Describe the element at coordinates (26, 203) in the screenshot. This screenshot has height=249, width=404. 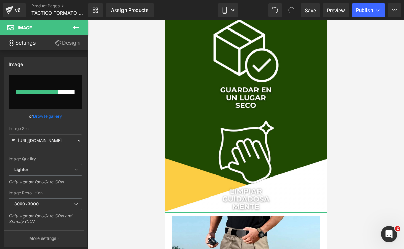
I see `b: 3000x3000` at that location.